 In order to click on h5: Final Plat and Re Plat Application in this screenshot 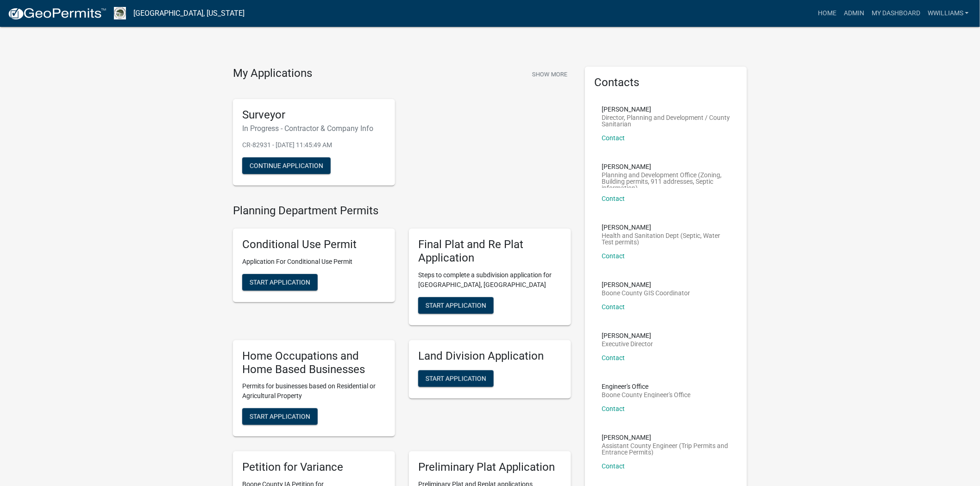, I will do `click(490, 252)`.